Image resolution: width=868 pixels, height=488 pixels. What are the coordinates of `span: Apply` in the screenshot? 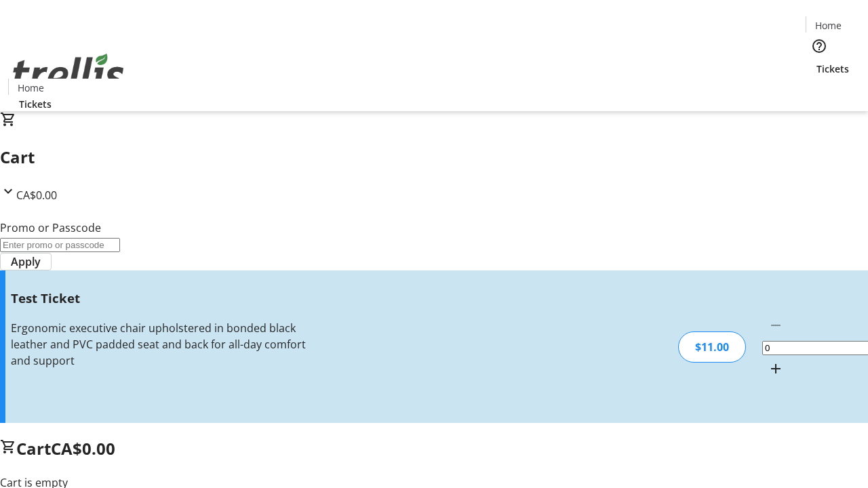 It's located at (26, 262).